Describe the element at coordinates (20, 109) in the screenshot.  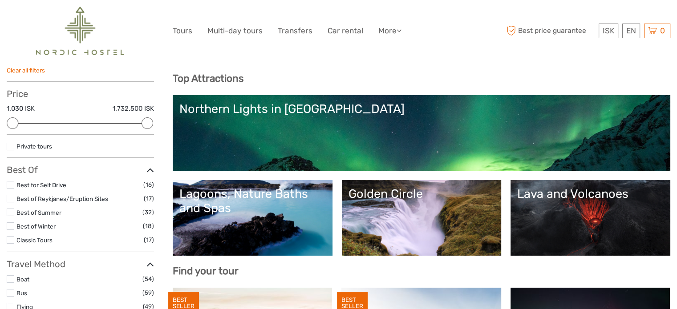
I see `label: 1.030 ISK` at that location.